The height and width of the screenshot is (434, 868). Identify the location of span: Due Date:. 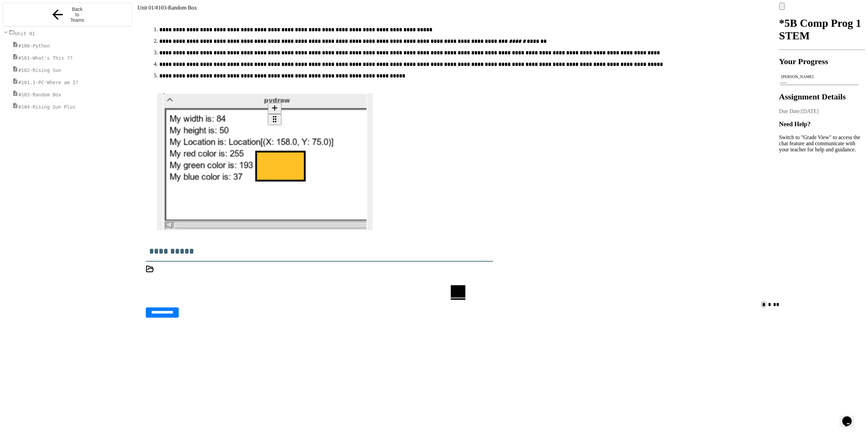
(790, 111).